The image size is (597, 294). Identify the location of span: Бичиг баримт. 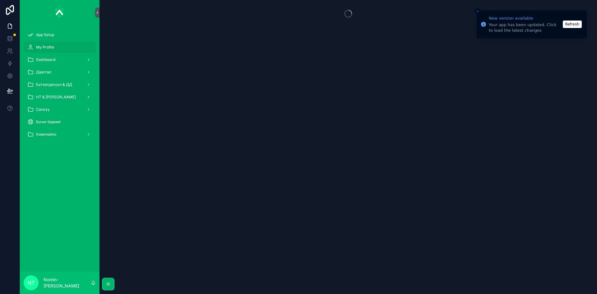
(48, 122).